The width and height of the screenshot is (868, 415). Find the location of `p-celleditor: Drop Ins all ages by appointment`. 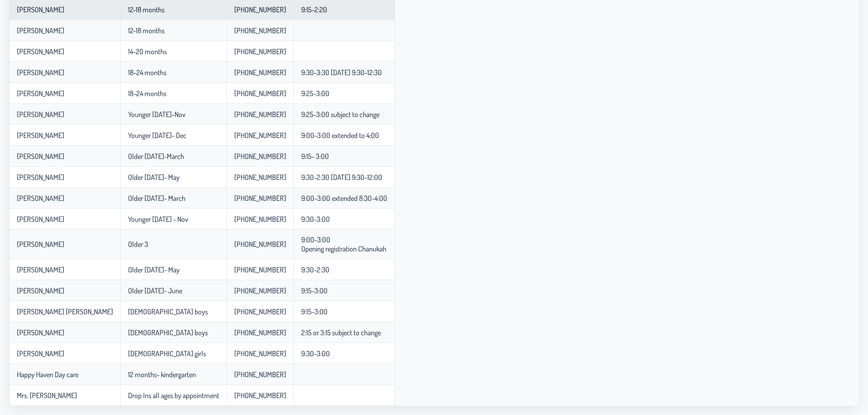

p-celleditor: Drop Ins all ages by appointment is located at coordinates (173, 396).